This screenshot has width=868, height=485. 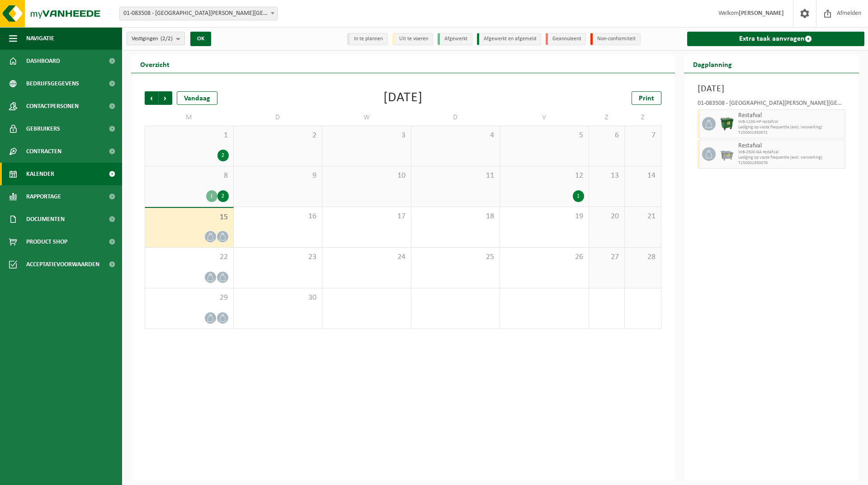 I want to click on td: V, so click(x=545, y=118).